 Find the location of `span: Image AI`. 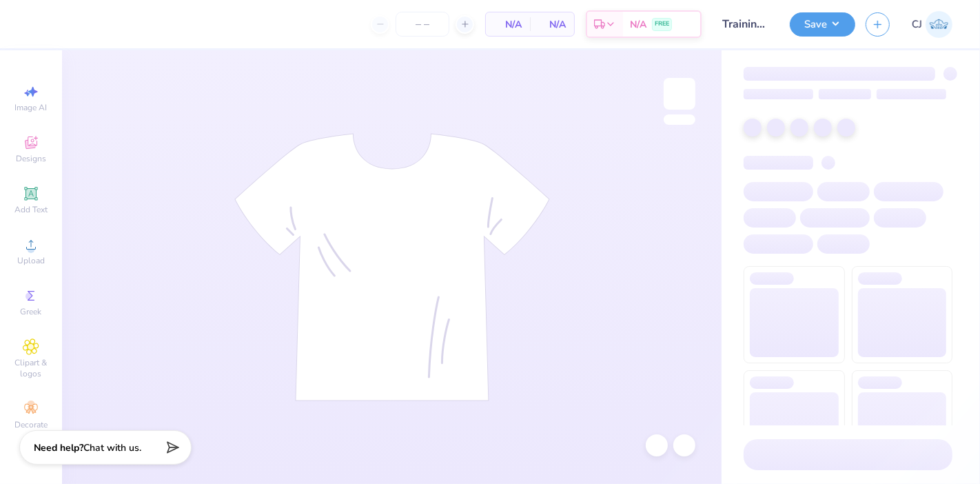

span: Image AI is located at coordinates (31, 108).